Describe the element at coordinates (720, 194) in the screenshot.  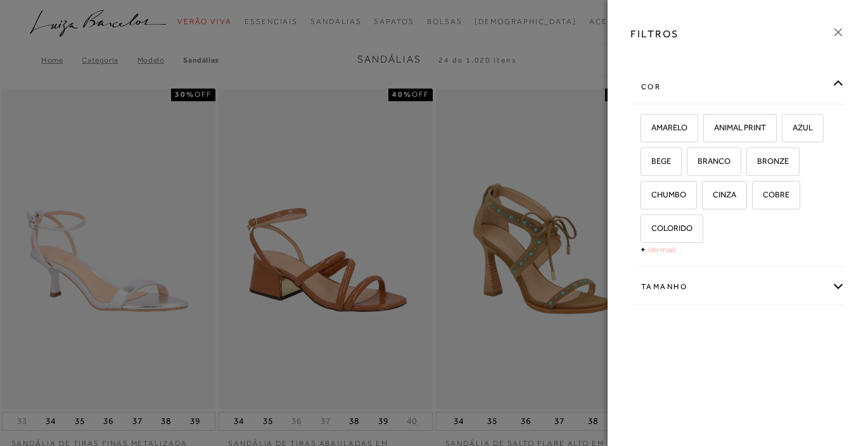
I see `span: CINZA` at that location.